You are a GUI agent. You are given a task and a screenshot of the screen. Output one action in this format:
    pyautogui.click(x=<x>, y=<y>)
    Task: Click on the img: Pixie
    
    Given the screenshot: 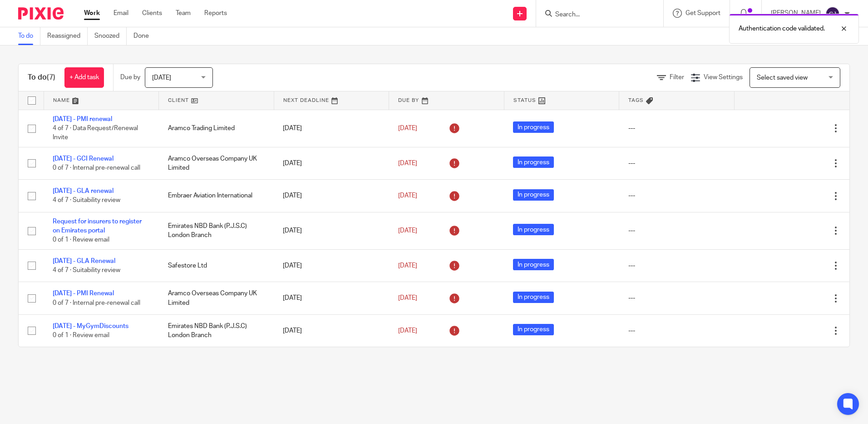 What is the action you would take?
    pyautogui.click(x=41, y=13)
    